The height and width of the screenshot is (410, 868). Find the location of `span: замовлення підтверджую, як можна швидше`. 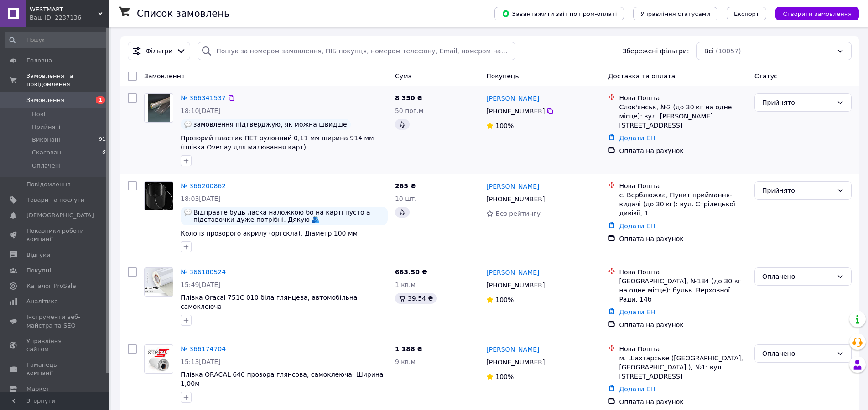

span: замовлення підтверджую, як можна швидше is located at coordinates (270, 125).